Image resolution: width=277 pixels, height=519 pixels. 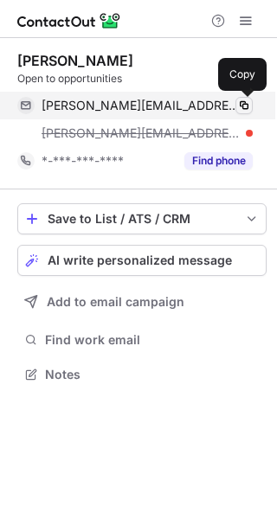 I want to click on button: Reveal Button, so click(x=218, y=161).